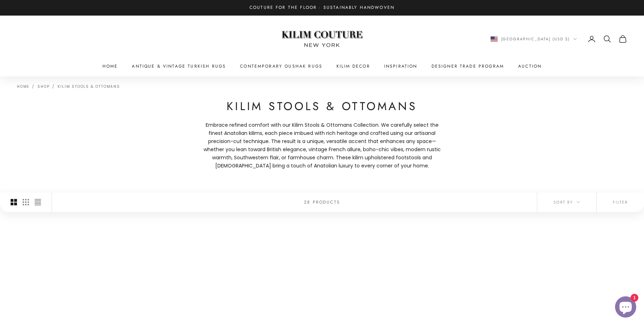  Describe the element at coordinates (14, 202) in the screenshot. I see `button: Switch to larger product images` at that location.